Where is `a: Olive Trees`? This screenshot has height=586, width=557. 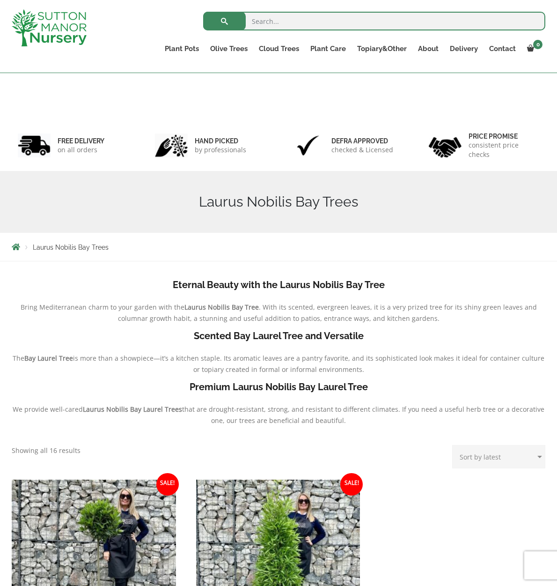
a: Olive Trees is located at coordinates (229, 49).